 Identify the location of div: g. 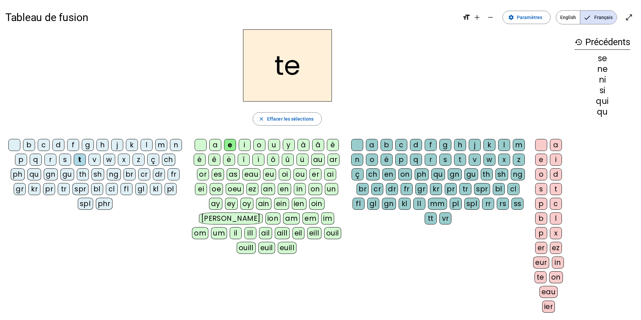
(88, 145).